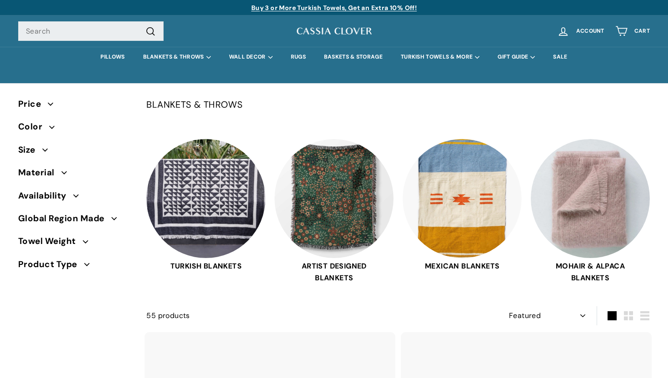 This screenshot has width=668, height=378. What do you see at coordinates (440, 57) in the screenshot?
I see `summary: TURKISH TOWELS & MORE` at bounding box center [440, 57].